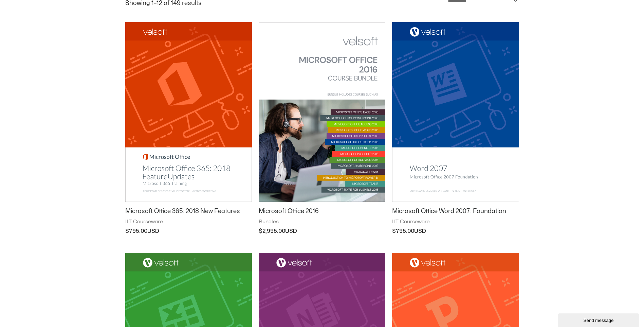  Describe the element at coordinates (41, 8) in the screenshot. I see `div: Send message` at that location.